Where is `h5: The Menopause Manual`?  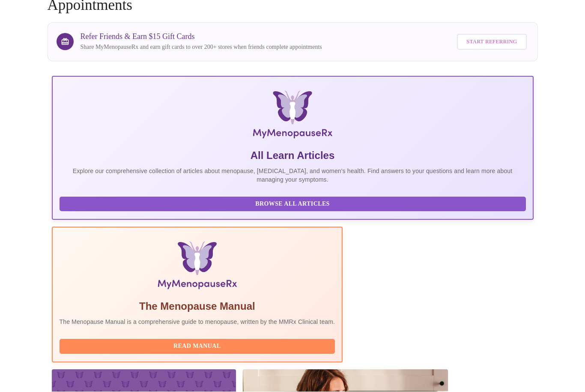
h5: The Menopause Manual is located at coordinates (197, 306).